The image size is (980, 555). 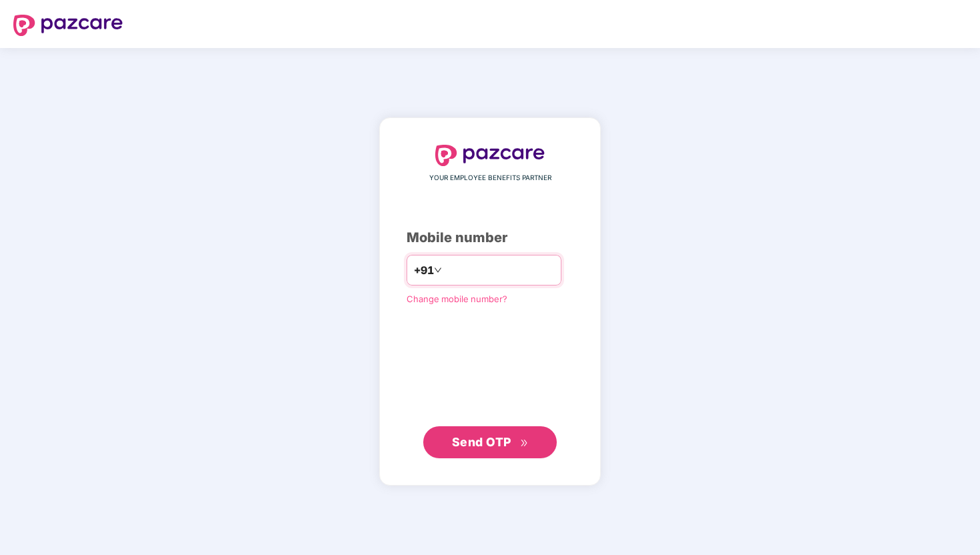 I want to click on span: down, so click(x=438, y=270).